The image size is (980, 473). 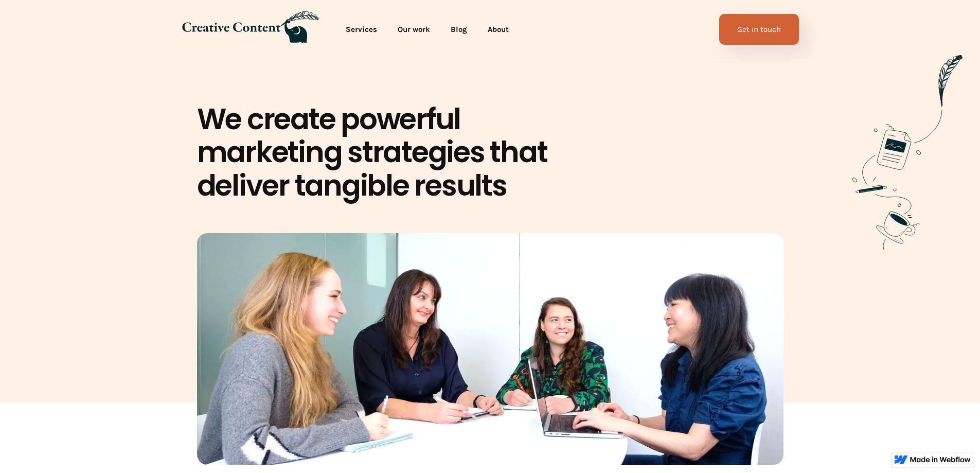 I want to click on img: An illustration of marketing and coffee that links you down the page, so click(x=915, y=150).